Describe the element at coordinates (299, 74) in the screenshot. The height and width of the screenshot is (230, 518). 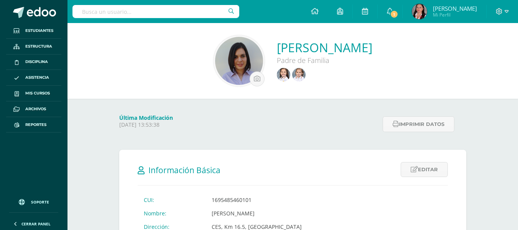
I see `img: bcaae14de5492fb0769495f267e3add1.png` at that location.